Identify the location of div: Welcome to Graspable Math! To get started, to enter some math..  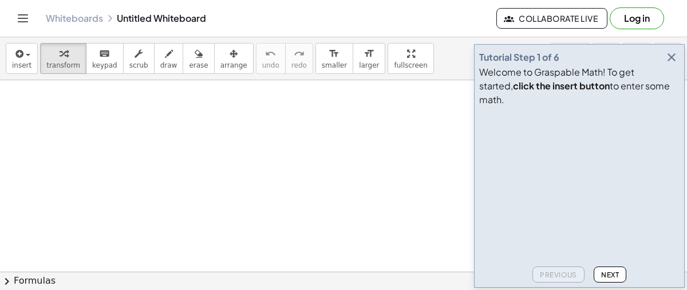
(579, 86).